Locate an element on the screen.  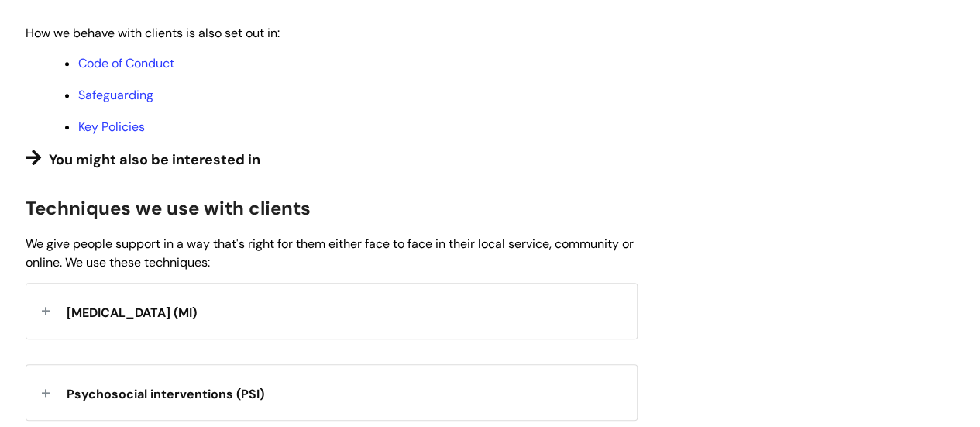
span: You might also be interested in is located at coordinates (154, 160).